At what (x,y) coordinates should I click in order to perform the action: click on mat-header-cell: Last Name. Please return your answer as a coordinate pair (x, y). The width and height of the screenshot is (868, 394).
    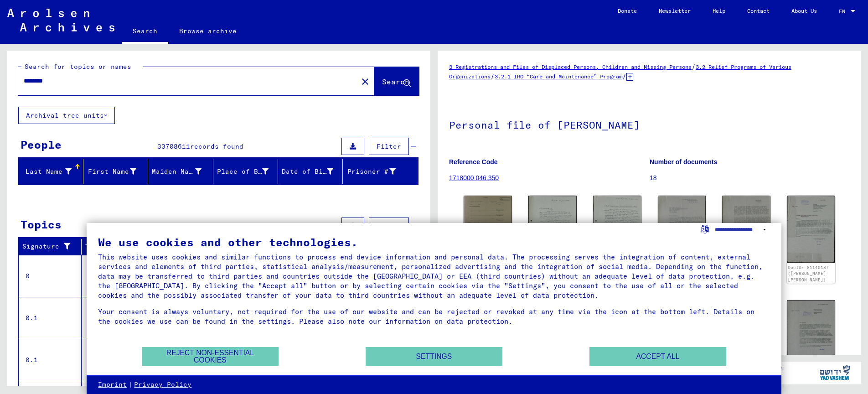
    Looking at the image, I should click on (51, 172).